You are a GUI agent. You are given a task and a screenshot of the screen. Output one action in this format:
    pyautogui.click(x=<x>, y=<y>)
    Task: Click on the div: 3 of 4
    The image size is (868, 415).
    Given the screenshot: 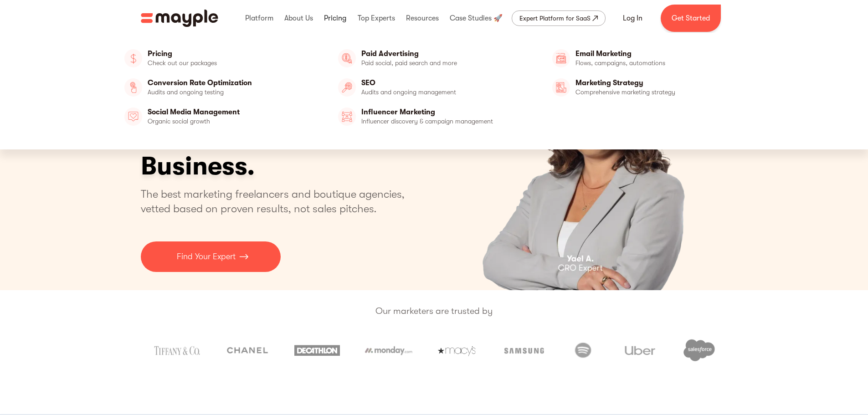 What is the action you would take?
    pyautogui.click(x=585, y=163)
    